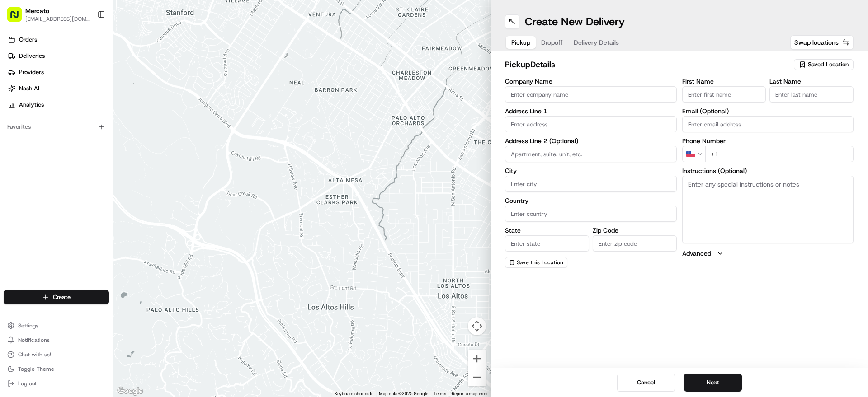 The height and width of the screenshot is (397, 868). I want to click on button: Saved Location, so click(823, 65).